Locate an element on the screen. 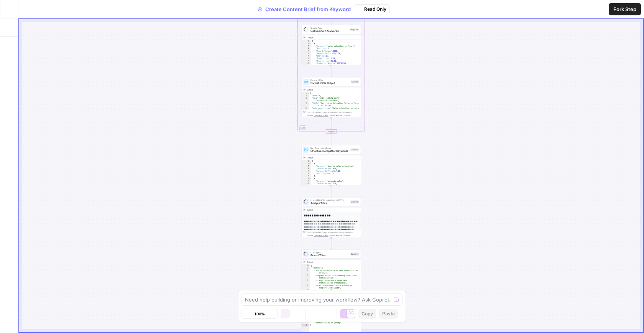  span: Structure Competitor Keywords is located at coordinates (330, 151).